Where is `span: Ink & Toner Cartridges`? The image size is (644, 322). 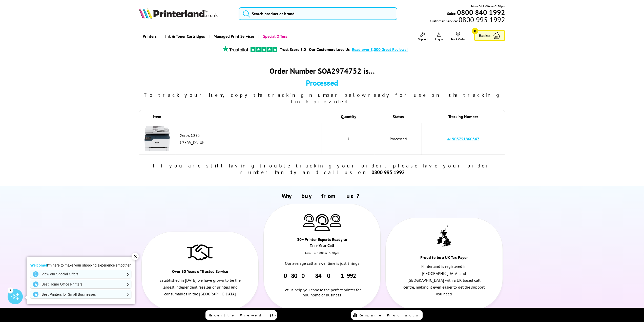 span: Ink & Toner Cartridges is located at coordinates (185, 36).